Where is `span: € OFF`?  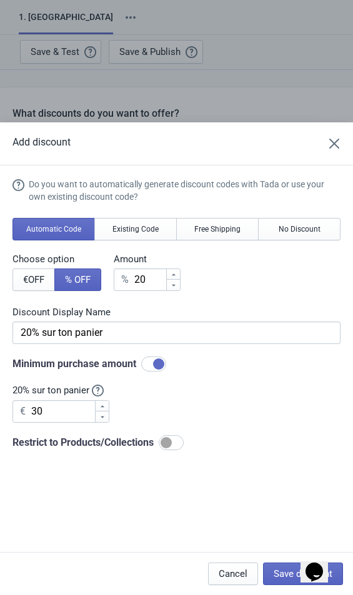 span: € OFF is located at coordinates (34, 280).